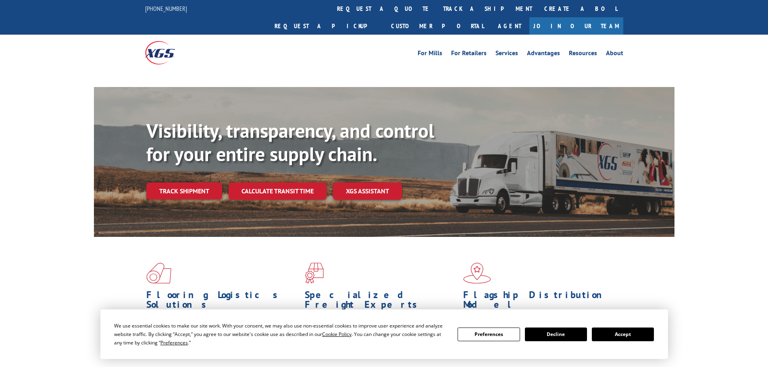  Describe the element at coordinates (337, 334) in the screenshot. I see `span: Cookie Policy` at that location.